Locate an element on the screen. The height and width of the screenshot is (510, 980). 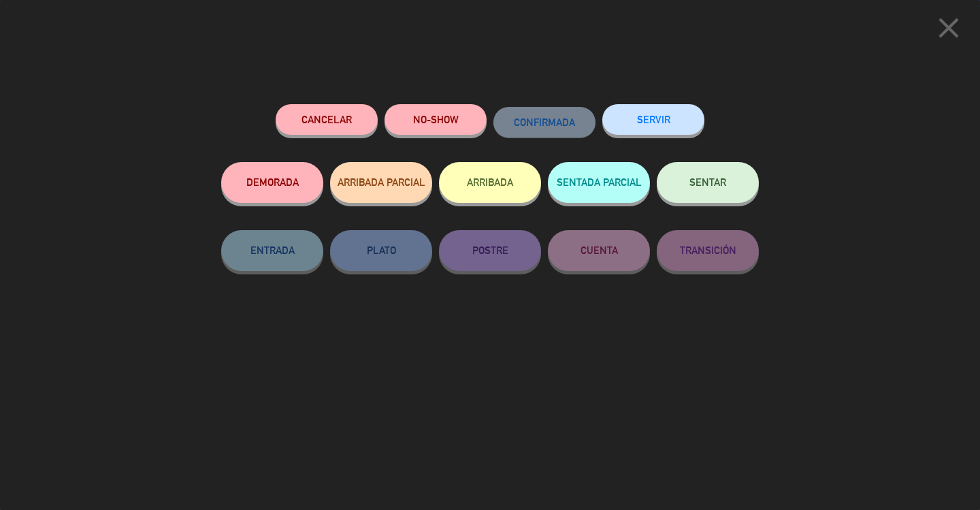
span: SENTAR is located at coordinates (708, 182).